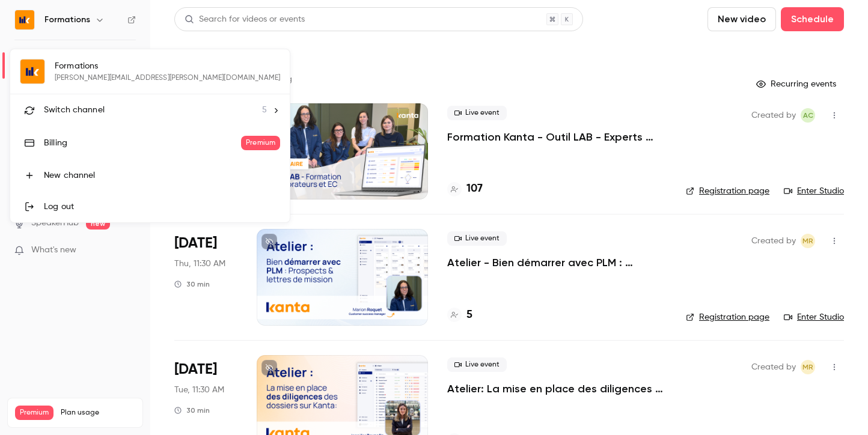 This screenshot has width=868, height=435. What do you see at coordinates (260, 143) in the screenshot?
I see `span: Premium` at bounding box center [260, 143].